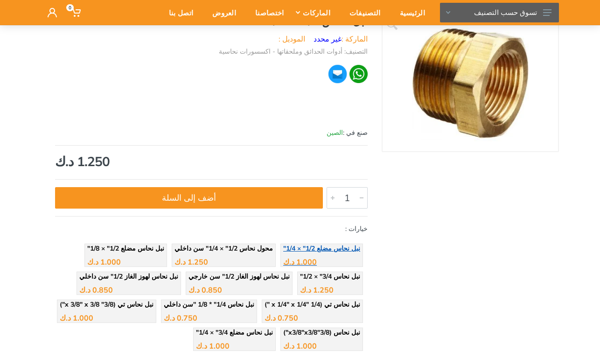  What do you see at coordinates (224, 255) in the screenshot?
I see `a: محول نحاس 1/2" × 1/4" سن داخلي 1.250 د.ك` at bounding box center [224, 255].